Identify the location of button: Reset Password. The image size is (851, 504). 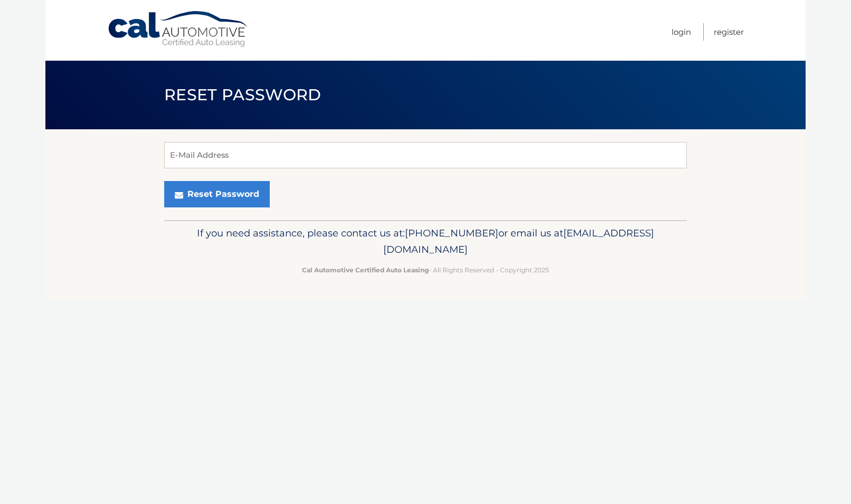
(217, 194).